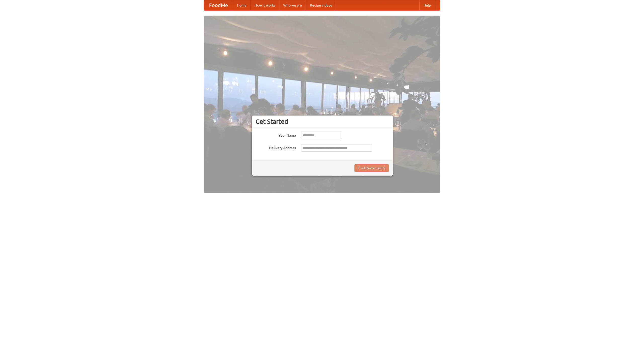  I want to click on label: Your Name, so click(276, 135).